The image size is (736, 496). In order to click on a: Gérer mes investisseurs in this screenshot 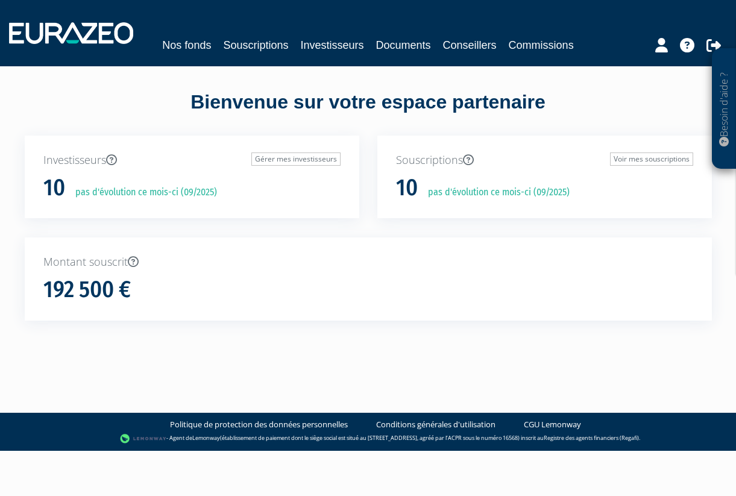, I will do `click(296, 159)`.